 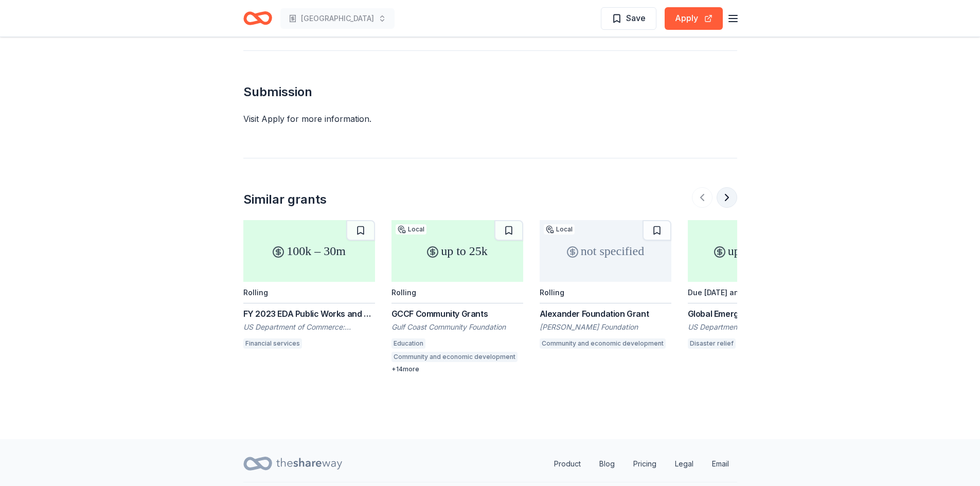 What do you see at coordinates (272, 344) in the screenshot?
I see `div: Financial services` at bounding box center [272, 344].